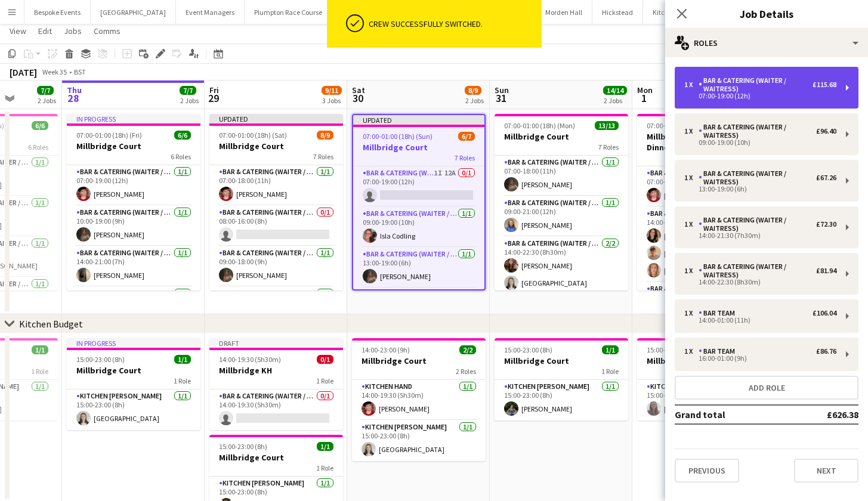 The image size is (868, 501). Describe the element at coordinates (73, 31) in the screenshot. I see `span: Jobs` at that location.